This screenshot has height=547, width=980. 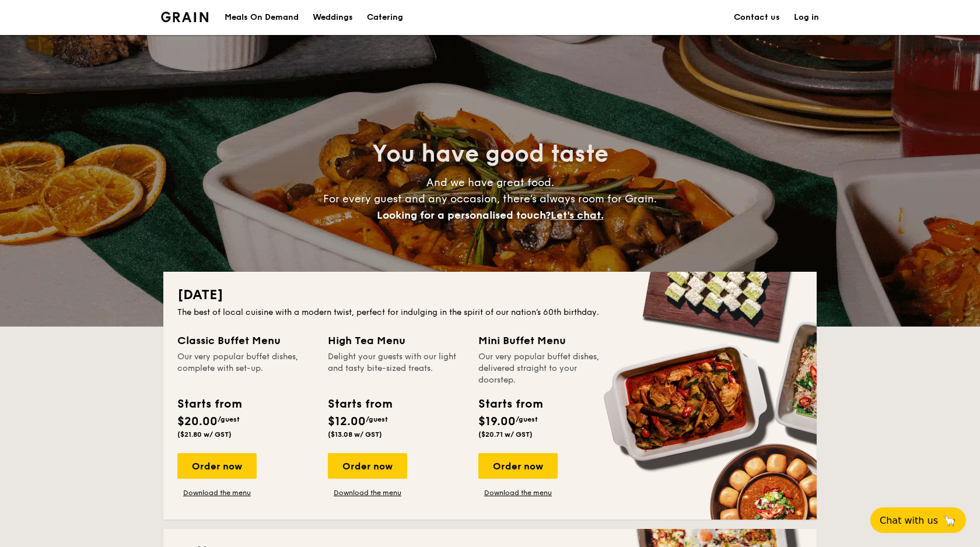 What do you see at coordinates (546, 341) in the screenshot?
I see `div: Mini Buffet Menu` at bounding box center [546, 341].